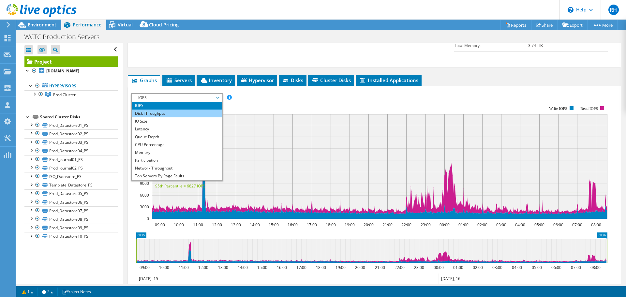  Describe the element at coordinates (458, 267) in the screenshot. I see `text: 01:00` at that location.